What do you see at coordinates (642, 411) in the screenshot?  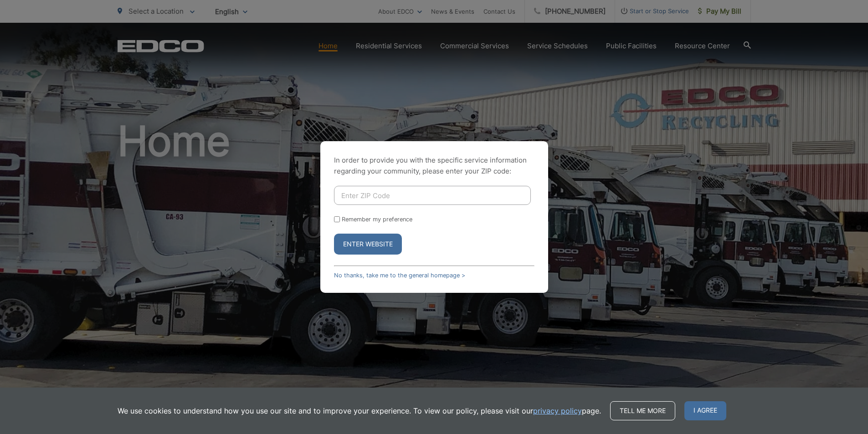 I see `a: Tell me more` at bounding box center [642, 411].